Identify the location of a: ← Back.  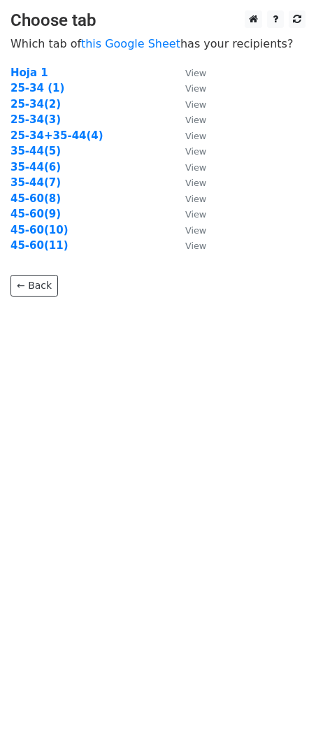
(34, 285).